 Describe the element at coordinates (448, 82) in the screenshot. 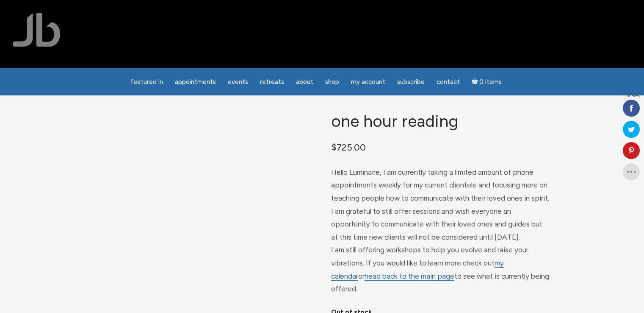

I see `a: Contact` at that location.